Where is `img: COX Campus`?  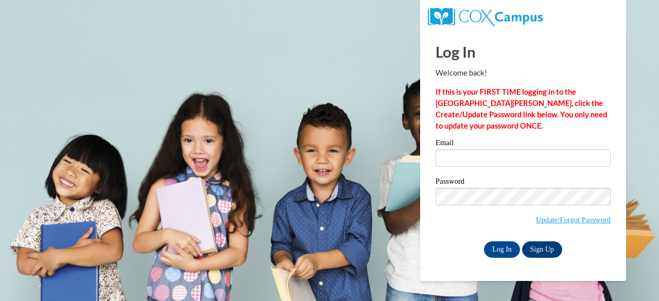
img: COX Campus is located at coordinates (485, 17).